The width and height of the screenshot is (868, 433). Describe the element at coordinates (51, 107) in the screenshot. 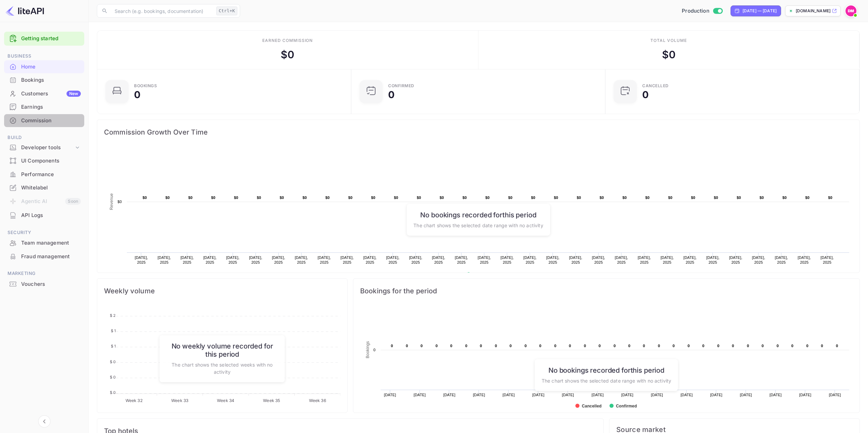

I see `div: Earnings` at that location.